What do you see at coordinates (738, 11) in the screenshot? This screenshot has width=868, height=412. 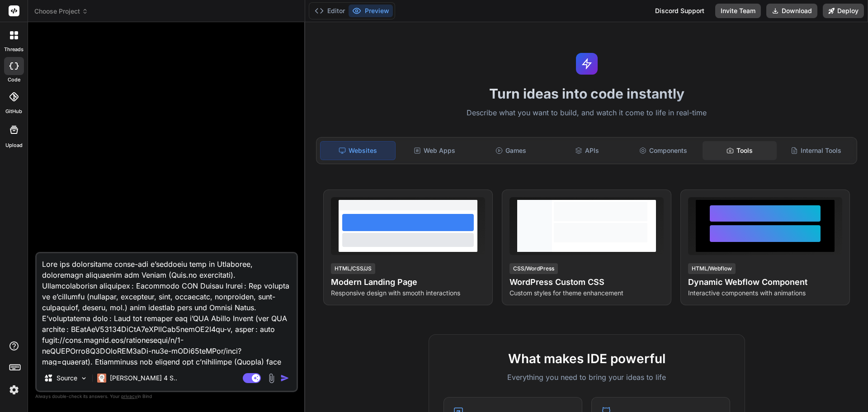 I see `button: Invite Team` at bounding box center [738, 11].